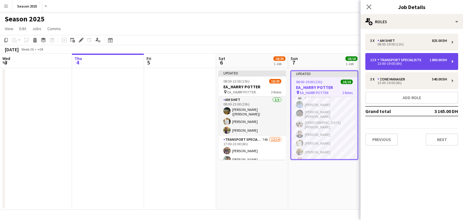  I want to click on app-job-card: Updated08:00-23:00 (15h)18/20EA_HARRY POTTER EA_HARRY POTTER3 RolesAM SHIFT3/308:00-23:00 (15h)[P..., so click(252, 115).